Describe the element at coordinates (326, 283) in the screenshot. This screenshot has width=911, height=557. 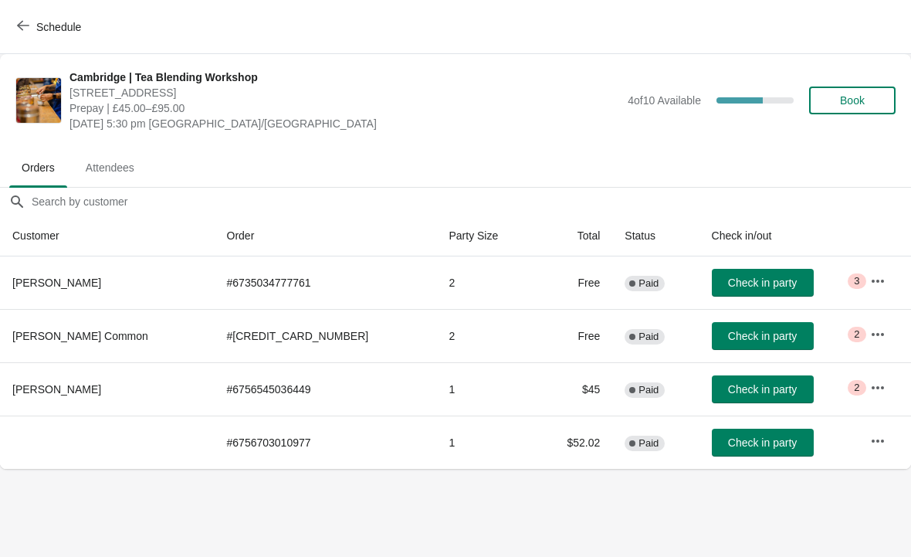
I see `td: # 6735034777761` at that location.